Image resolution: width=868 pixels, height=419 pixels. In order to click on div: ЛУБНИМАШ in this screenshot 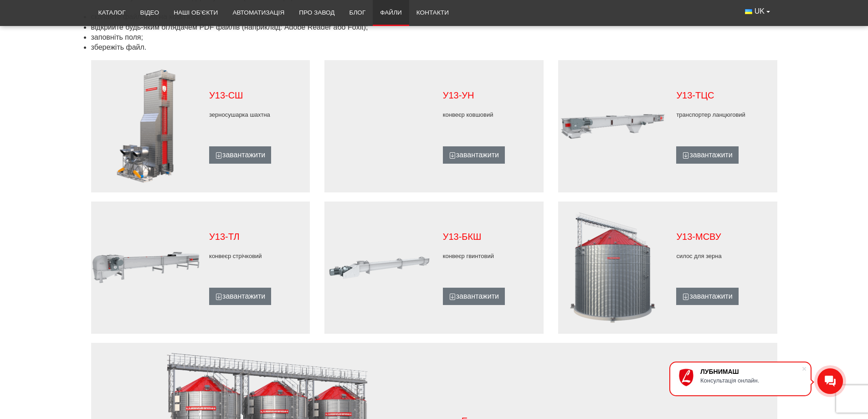, I will do `click(751, 372)`.